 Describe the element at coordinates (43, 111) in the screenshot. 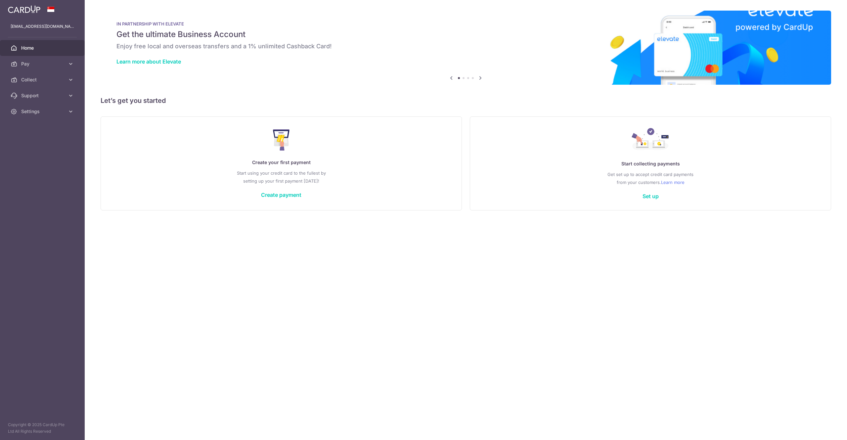

I see `span: Settings` at that location.